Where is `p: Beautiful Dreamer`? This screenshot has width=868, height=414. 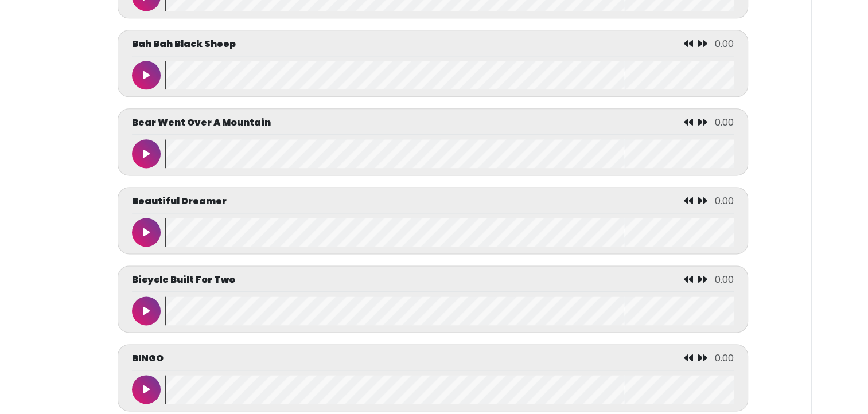
p: Beautiful Dreamer is located at coordinates (179, 202).